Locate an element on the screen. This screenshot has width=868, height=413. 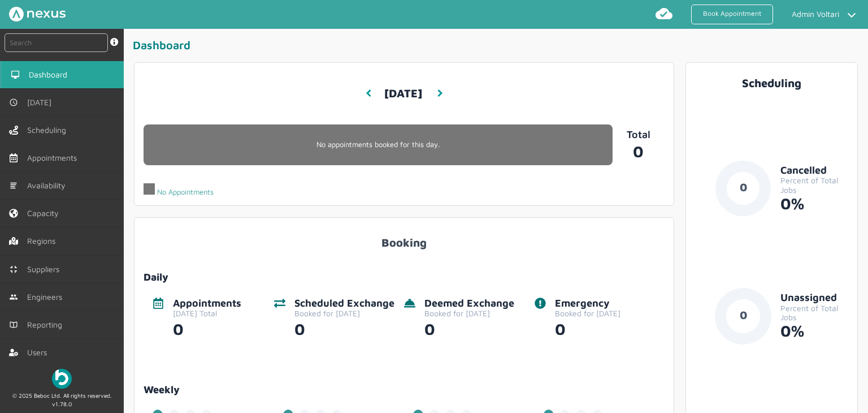
div: Unassigned is located at coordinates (815, 297).